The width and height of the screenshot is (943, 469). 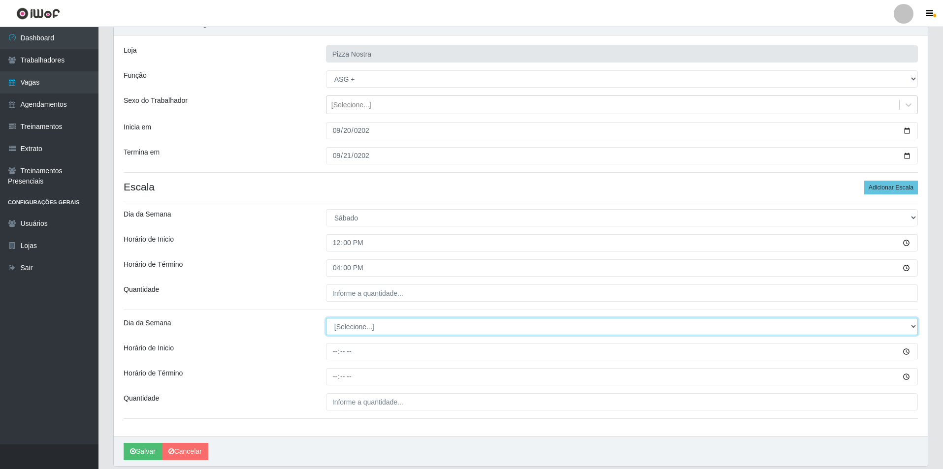 What do you see at coordinates (156, 100) in the screenshot?
I see `label: Sexo do Trabalhador` at bounding box center [156, 100].